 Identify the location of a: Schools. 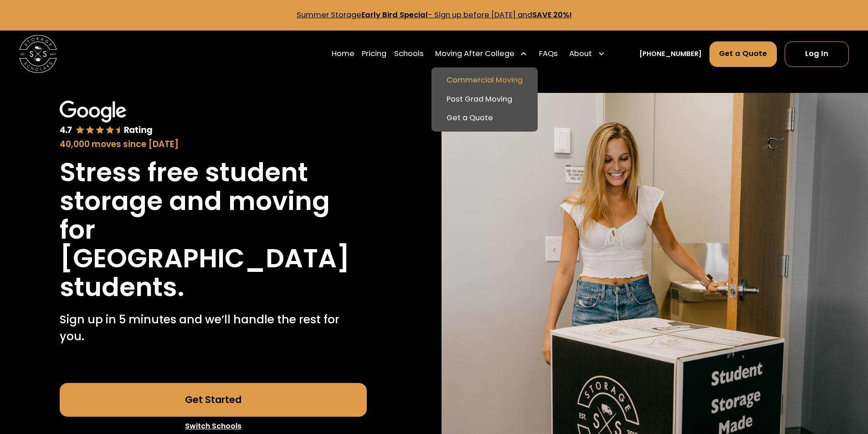
(409, 54).